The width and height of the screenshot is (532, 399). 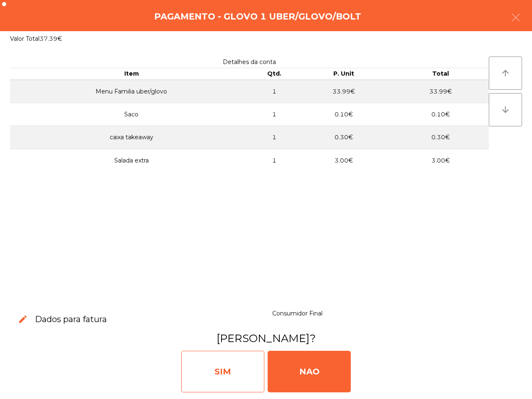 What do you see at coordinates (297, 314) in the screenshot?
I see `span: Consumidor Final` at bounding box center [297, 314].